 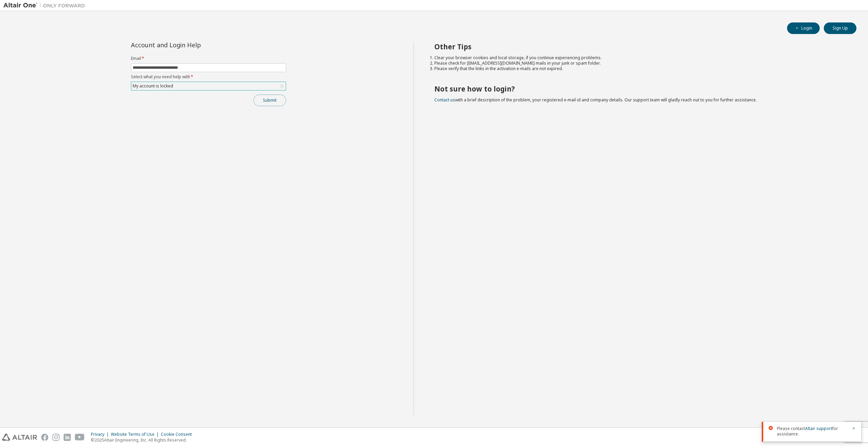 I want to click on a: Altair support, so click(x=819, y=428).